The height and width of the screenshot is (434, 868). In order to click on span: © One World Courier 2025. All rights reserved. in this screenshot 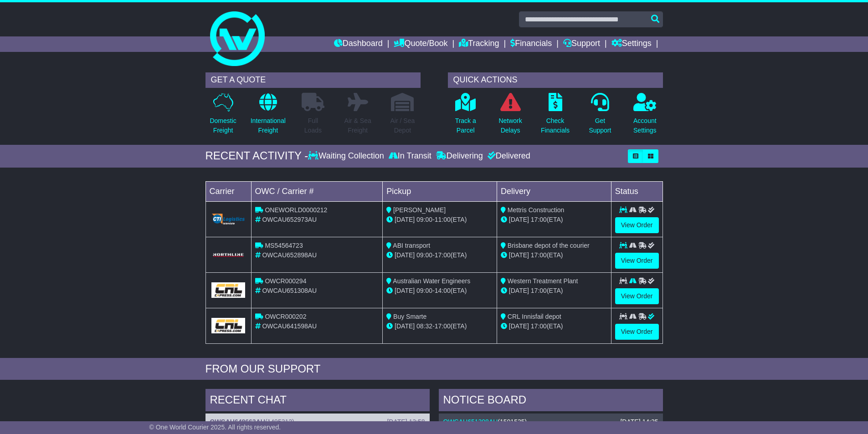, I will do `click(215, 427)`.